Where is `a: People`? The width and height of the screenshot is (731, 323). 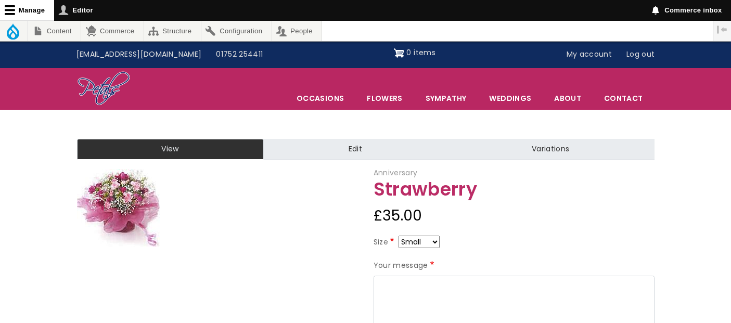
a: People is located at coordinates (297, 31).